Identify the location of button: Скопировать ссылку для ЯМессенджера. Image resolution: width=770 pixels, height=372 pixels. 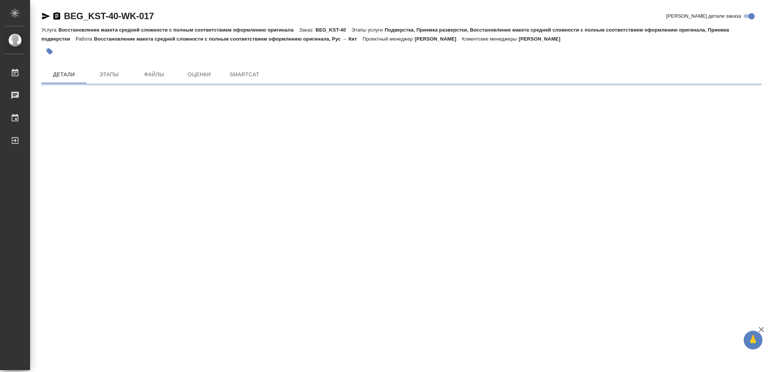
(46, 16).